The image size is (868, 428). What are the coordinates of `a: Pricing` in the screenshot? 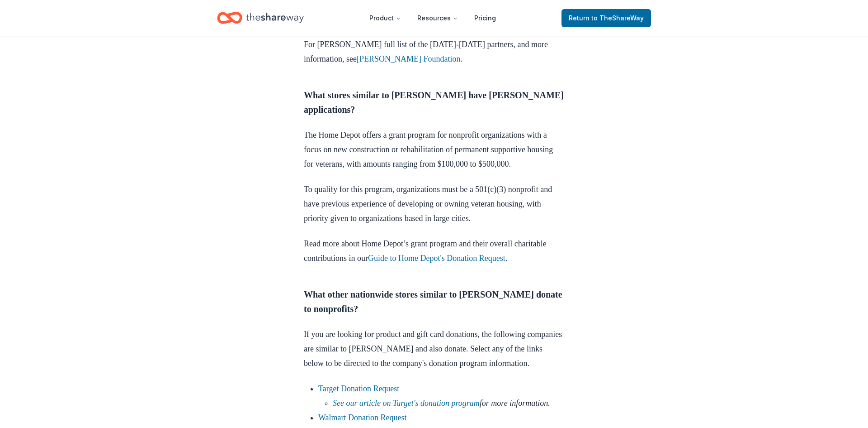 It's located at (485, 18).